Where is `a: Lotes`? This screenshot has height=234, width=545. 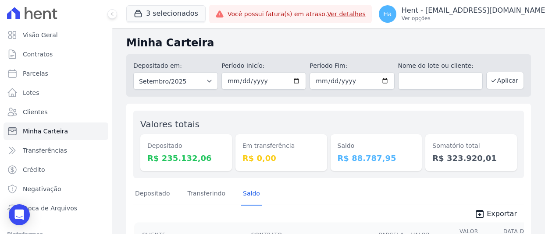
a: Lotes is located at coordinates (56, 93).